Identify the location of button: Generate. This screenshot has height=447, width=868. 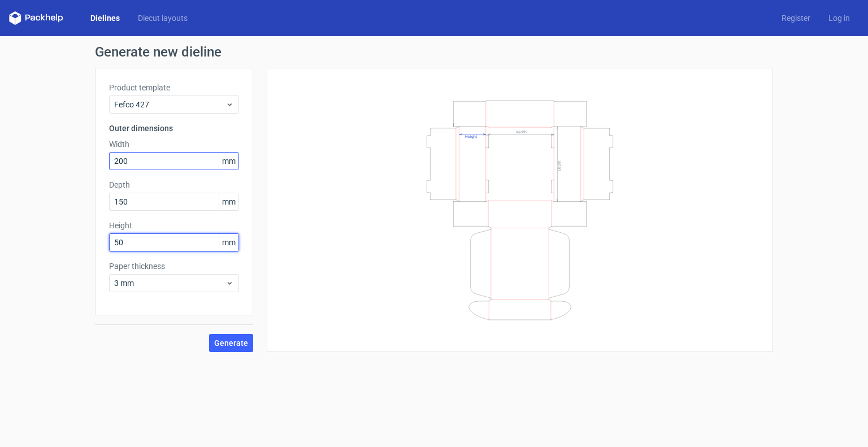
(231, 343).